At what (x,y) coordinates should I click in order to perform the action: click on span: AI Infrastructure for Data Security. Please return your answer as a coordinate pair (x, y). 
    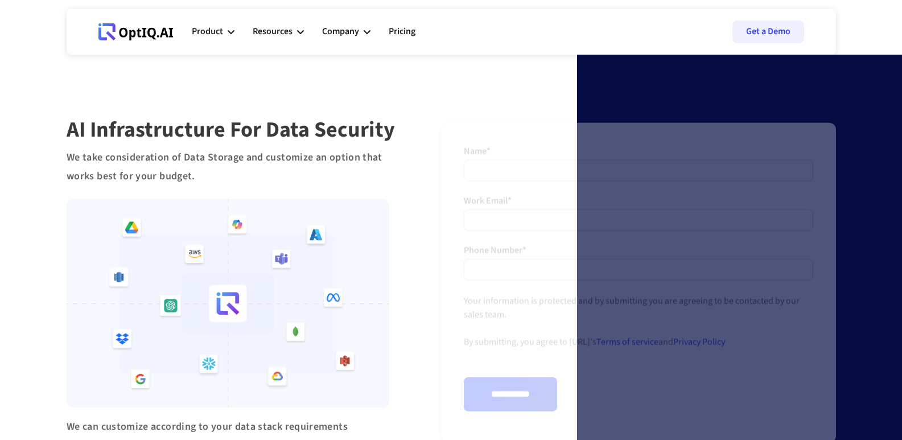
    Looking at the image, I should click on (230, 130).